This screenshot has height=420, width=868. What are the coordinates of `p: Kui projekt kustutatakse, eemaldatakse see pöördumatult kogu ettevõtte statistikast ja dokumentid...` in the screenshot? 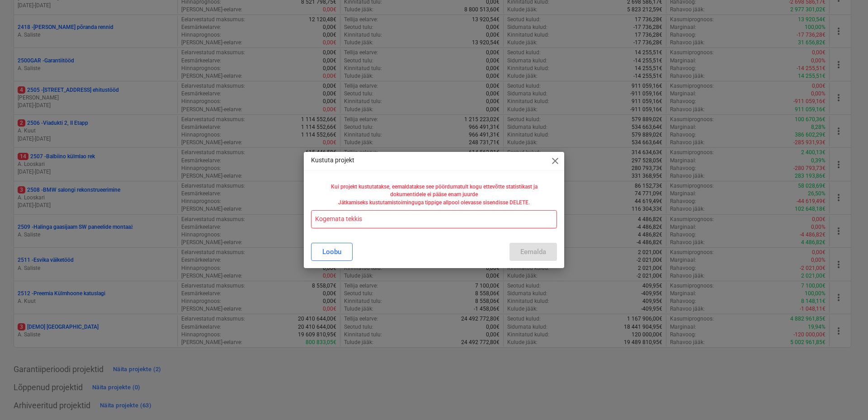 It's located at (434, 194).